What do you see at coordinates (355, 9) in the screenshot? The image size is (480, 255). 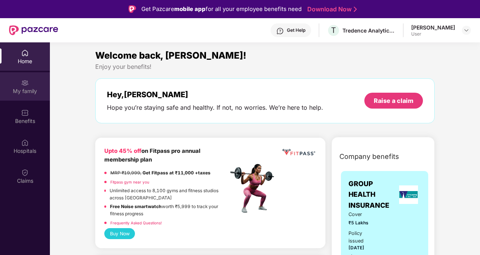 I see `img: Stroke` at bounding box center [355, 9].